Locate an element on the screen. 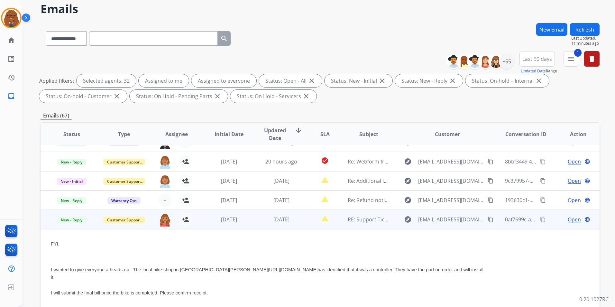 This screenshot has height=307, width=615. mat-icon: check_circle is located at coordinates (325, 160).